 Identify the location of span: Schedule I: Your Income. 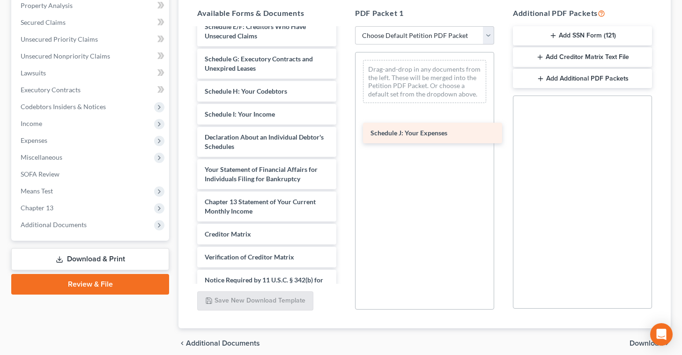
(240, 114).